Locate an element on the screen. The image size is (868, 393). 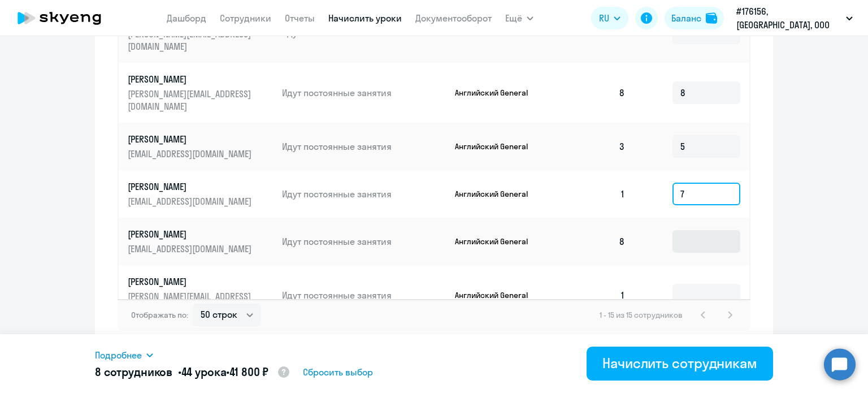
a: Балансbalance is located at coordinates (695, 18).